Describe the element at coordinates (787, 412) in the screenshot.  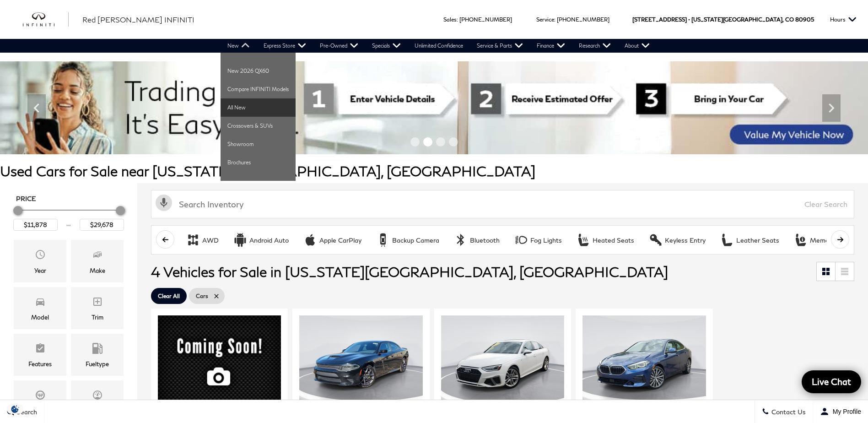
I see `span: Contact Us` at that location.